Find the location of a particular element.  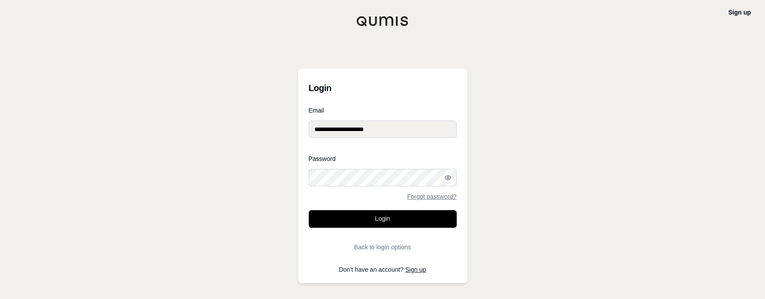

button: Back to login options is located at coordinates (383, 247).